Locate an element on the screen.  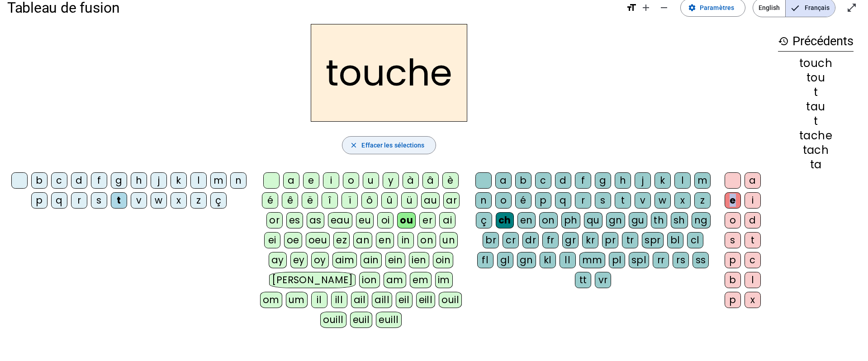
div: er is located at coordinates (427, 221).